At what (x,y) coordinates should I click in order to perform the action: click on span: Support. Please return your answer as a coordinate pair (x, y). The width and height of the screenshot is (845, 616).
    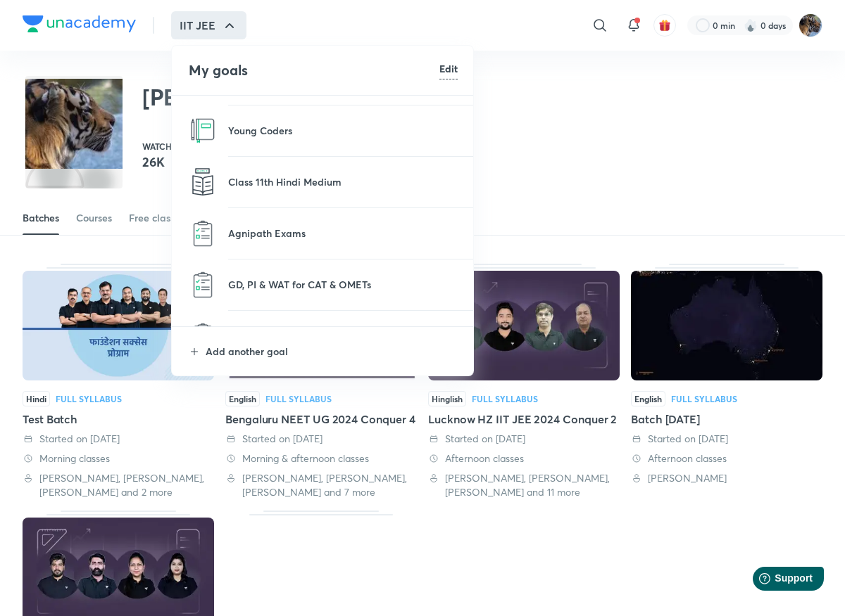
    Looking at the image, I should click on (74, 17).